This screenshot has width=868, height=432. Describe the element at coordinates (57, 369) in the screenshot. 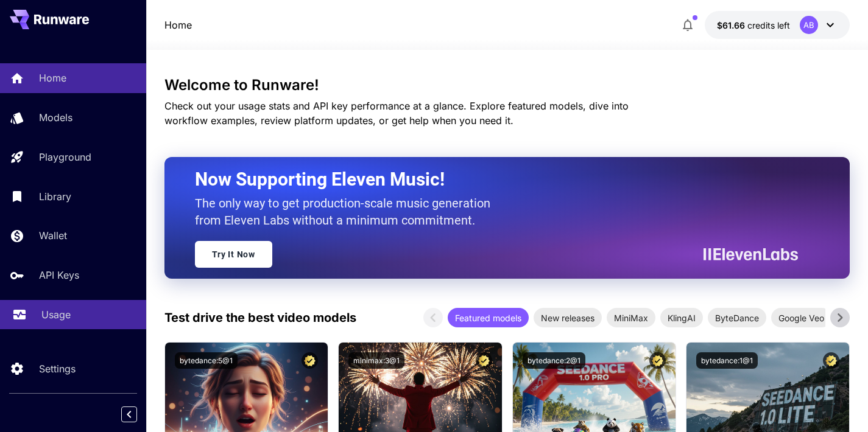

I see `p: Settings` at that location.